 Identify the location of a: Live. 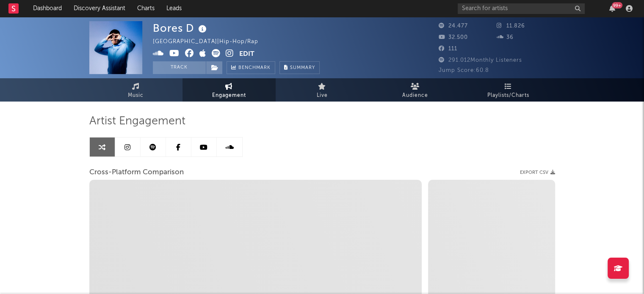
(322, 90).